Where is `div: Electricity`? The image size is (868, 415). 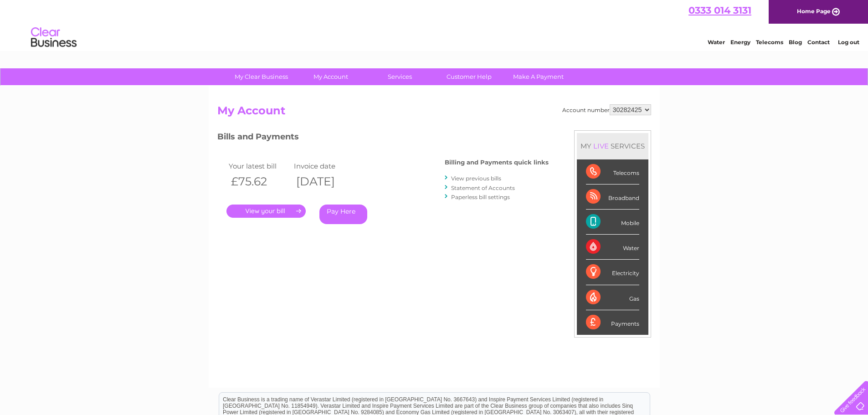
div: Electricity is located at coordinates (613, 272).